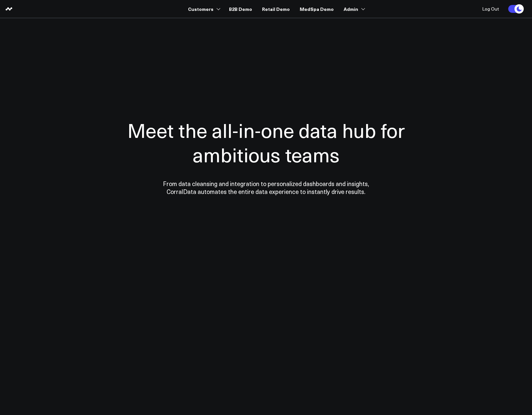 This screenshot has height=415, width=532. Describe the element at coordinates (266, 142) in the screenshot. I see `h1: Meet the all-in-one data hub for ambitious teams` at that location.